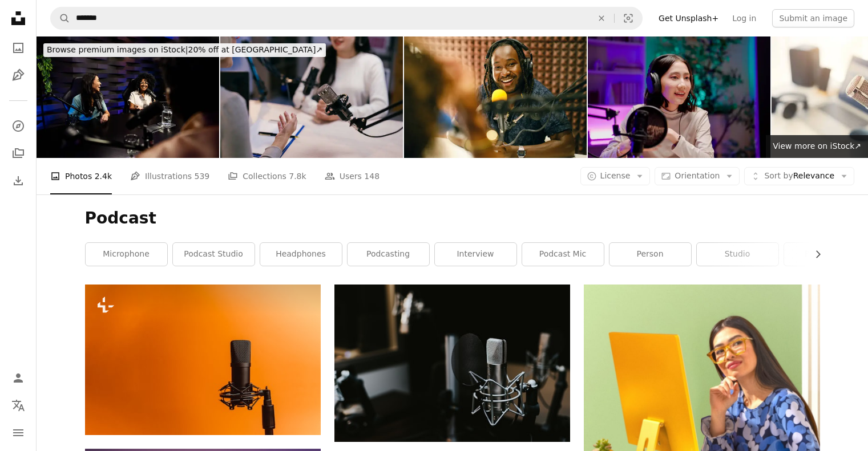  Describe the element at coordinates (19, 126) in the screenshot. I see `a: Explore` at that location.